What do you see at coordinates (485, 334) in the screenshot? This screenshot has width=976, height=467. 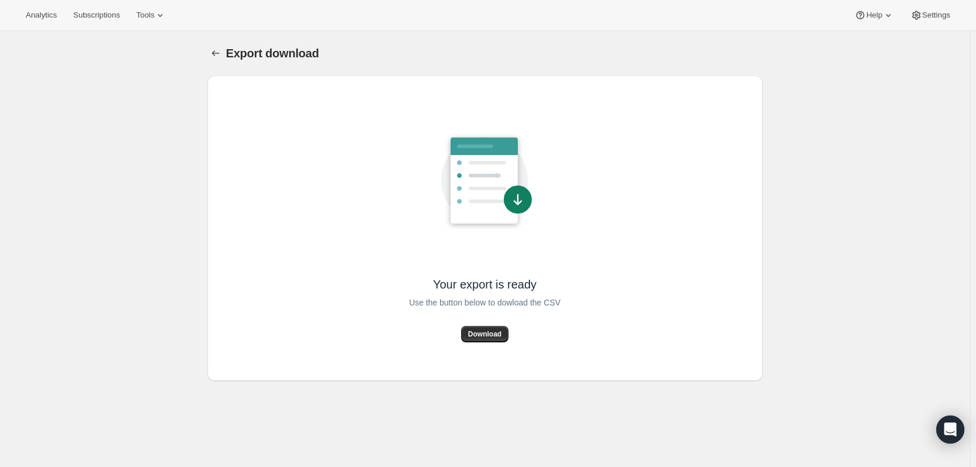 I see `button: Download` at bounding box center [485, 334].